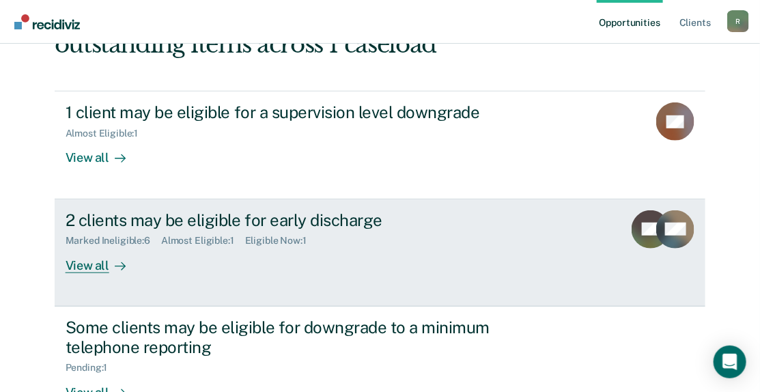 The image size is (760, 392). Describe the element at coordinates (380, 145) in the screenshot. I see `a: 1 client may be eligible for a supervision level downgradeAlmost Eligible:1View all` at that location.